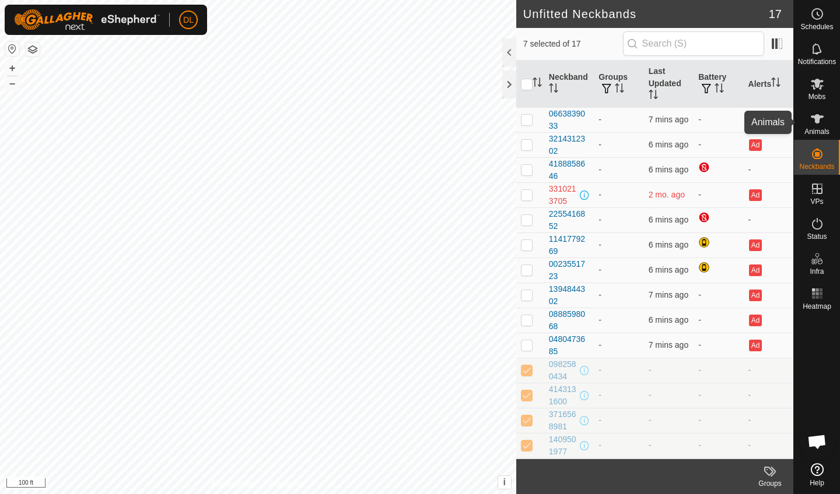  I want to click on div: 0982580434, so click(563, 371).